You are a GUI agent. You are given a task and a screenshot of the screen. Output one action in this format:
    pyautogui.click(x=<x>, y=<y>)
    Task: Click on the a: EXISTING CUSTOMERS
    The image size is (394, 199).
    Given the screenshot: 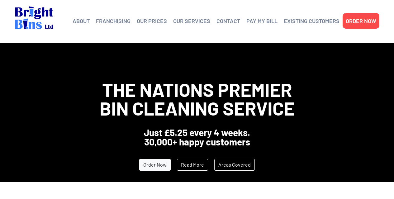 What is the action you would take?
    pyautogui.click(x=312, y=21)
    